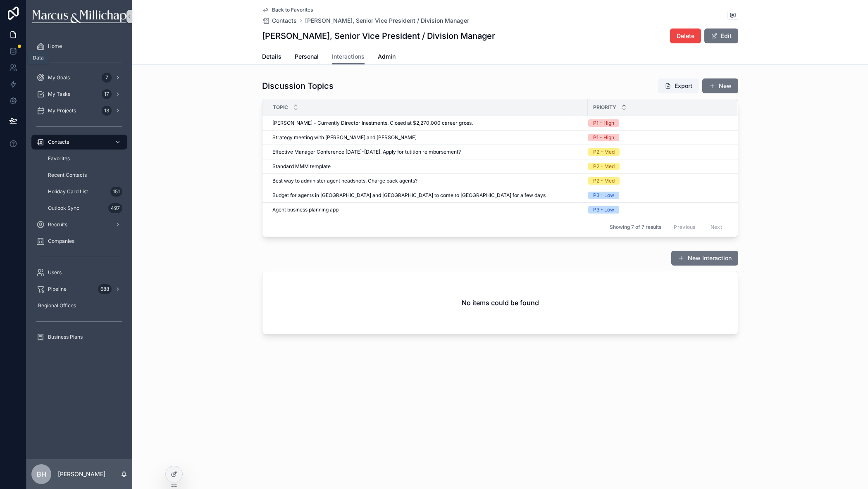  What do you see at coordinates (721, 36) in the screenshot?
I see `button: Edit` at bounding box center [721, 36].